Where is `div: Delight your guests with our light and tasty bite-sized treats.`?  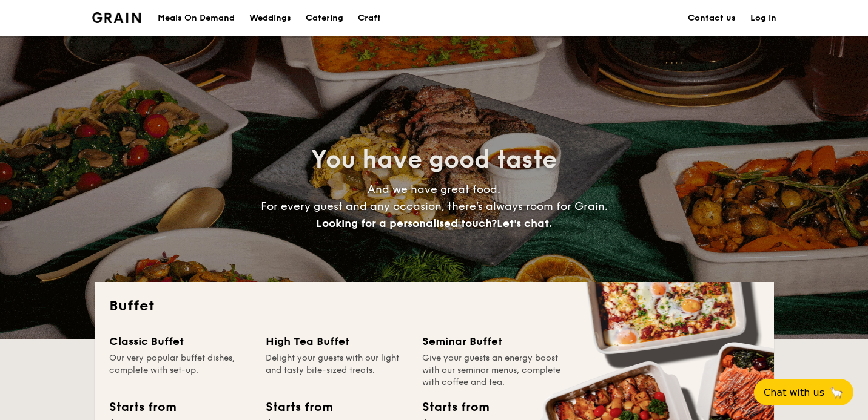 div: Delight your guests with our light and tasty bite-sized treats. is located at coordinates (337, 370).